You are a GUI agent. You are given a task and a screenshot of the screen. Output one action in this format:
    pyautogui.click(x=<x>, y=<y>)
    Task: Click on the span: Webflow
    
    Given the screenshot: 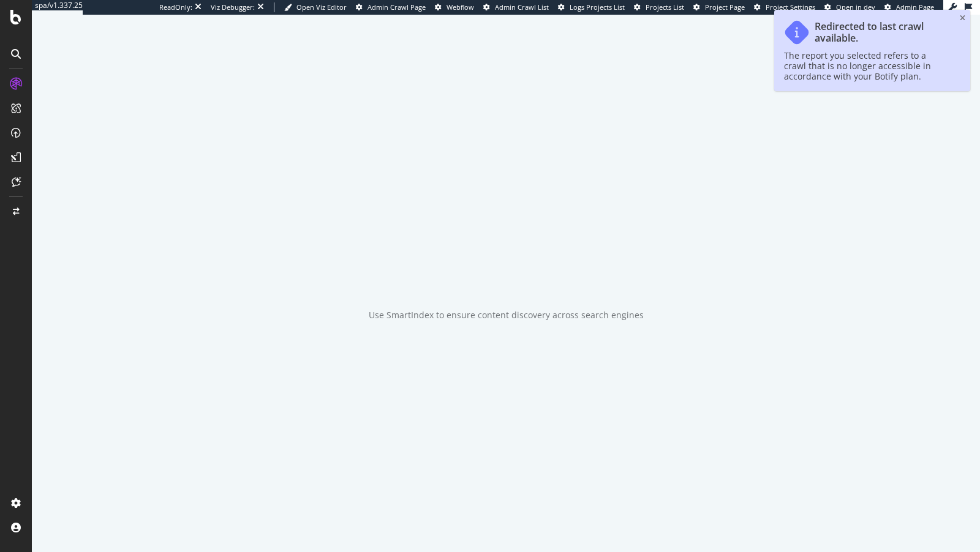 What is the action you would take?
    pyautogui.click(x=460, y=6)
    